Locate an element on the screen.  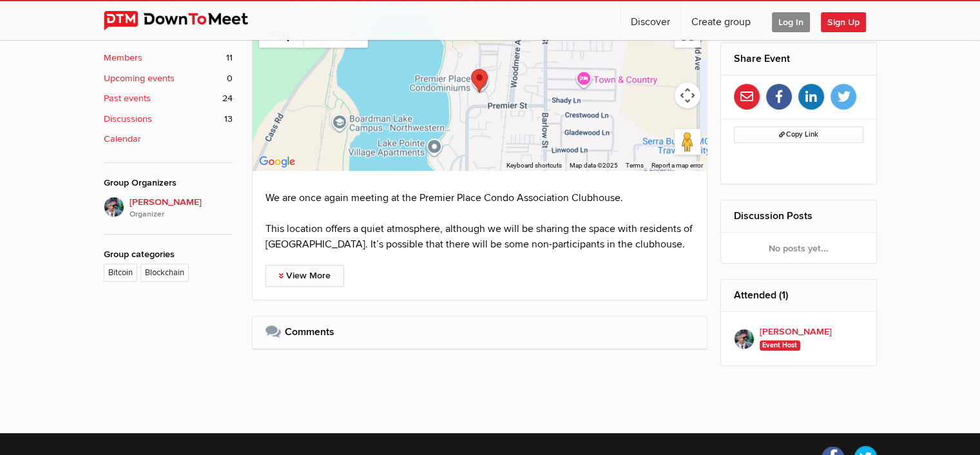
a: Report a map error is located at coordinates (678, 165).